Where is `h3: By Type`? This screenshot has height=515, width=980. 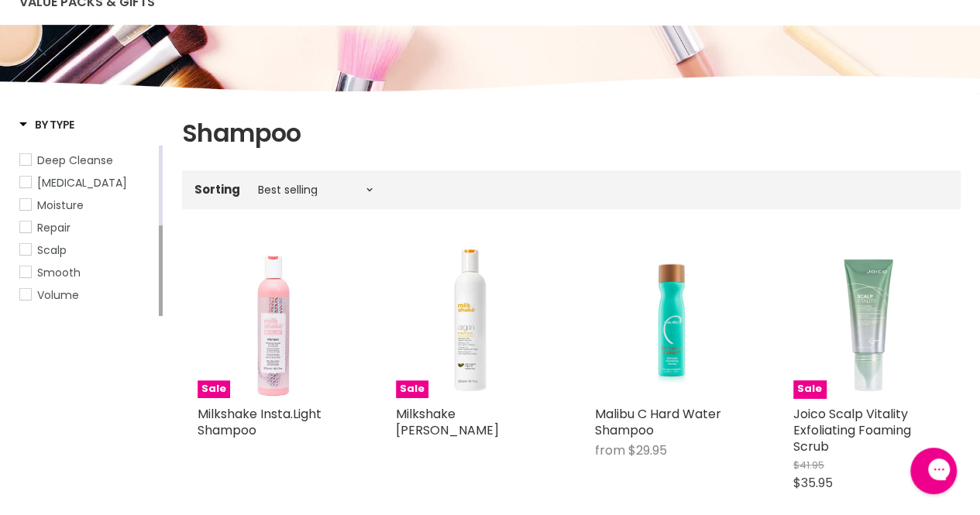 h3: By Type is located at coordinates (46, 124).